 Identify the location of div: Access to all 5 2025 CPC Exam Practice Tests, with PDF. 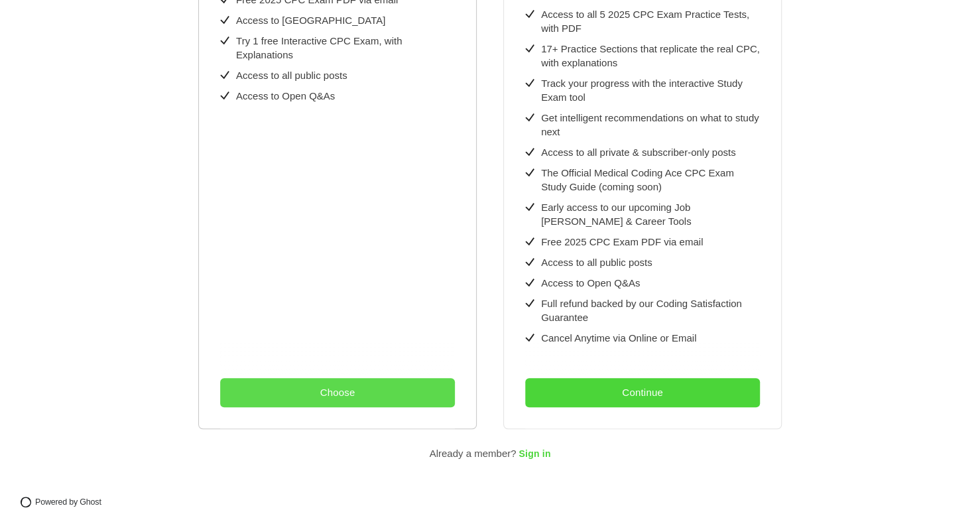
(650, 21).